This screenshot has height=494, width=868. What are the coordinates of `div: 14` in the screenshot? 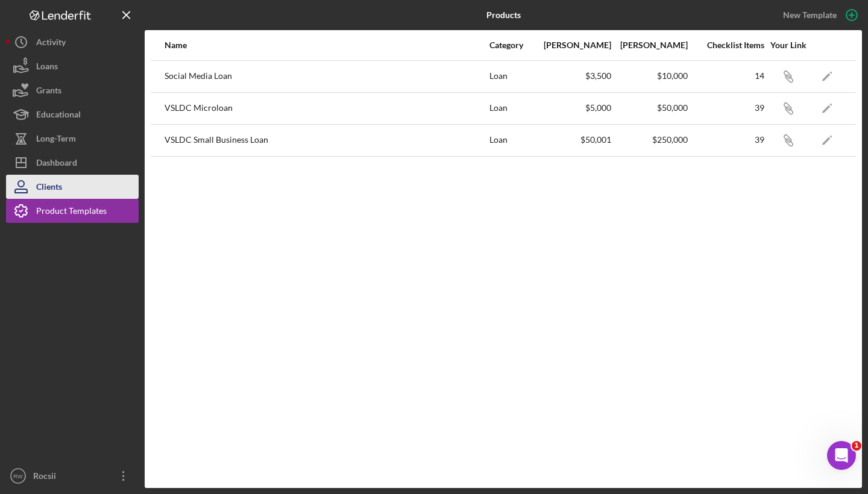 It's located at (726, 76).